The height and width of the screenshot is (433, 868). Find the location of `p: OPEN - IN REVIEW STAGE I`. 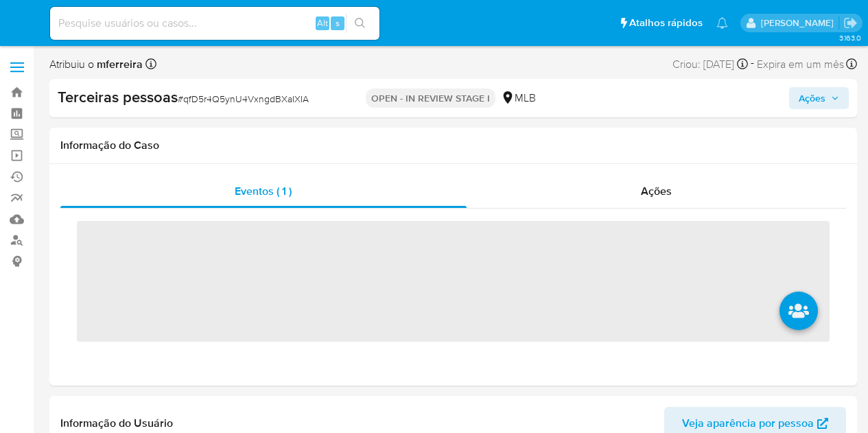

p: OPEN - IN REVIEW STAGE I is located at coordinates (430, 98).